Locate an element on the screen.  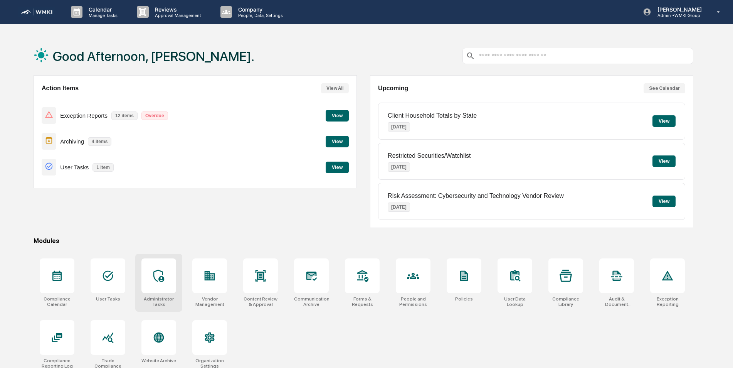
p: Reviews is located at coordinates (177, 9).